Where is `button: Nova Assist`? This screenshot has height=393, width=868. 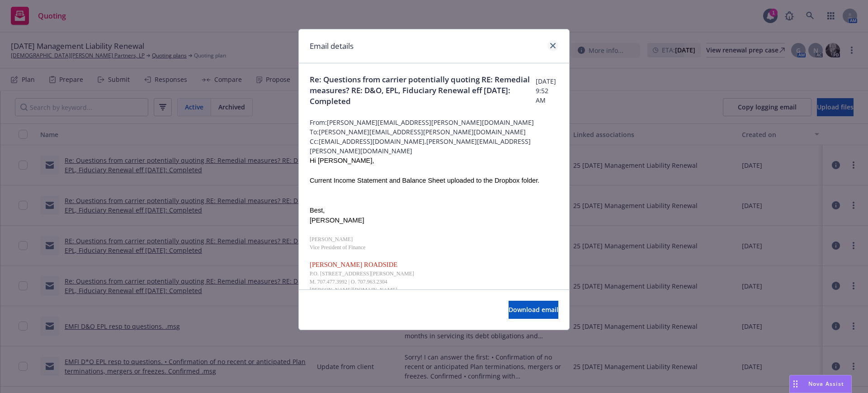 button: Nova Assist is located at coordinates (821, 384).